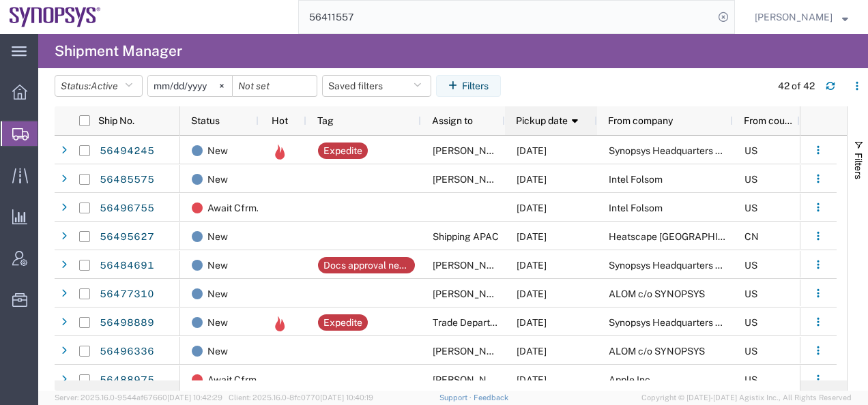 The height and width of the screenshot is (405, 868). I want to click on span: Ship No., so click(116, 121).